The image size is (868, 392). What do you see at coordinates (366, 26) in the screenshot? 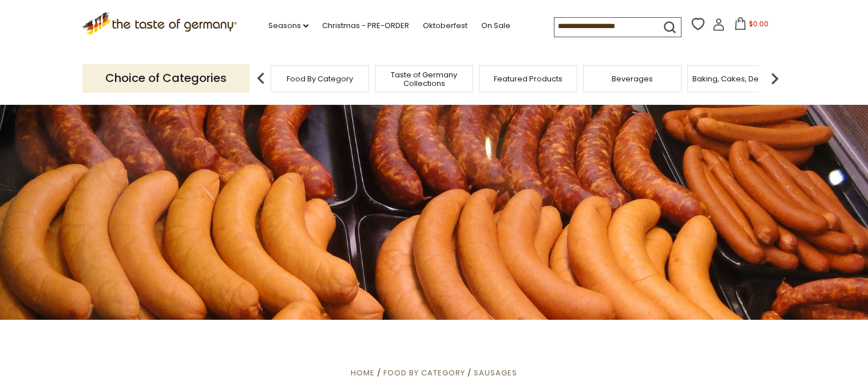
I see `a: Christmas - PRE-ORDER` at bounding box center [366, 26].